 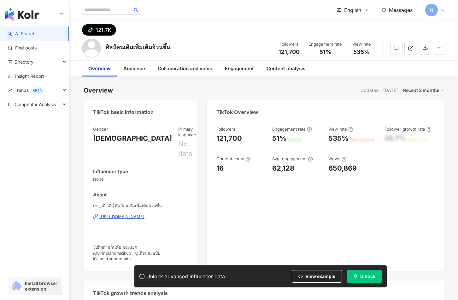 I want to click on button: Unlock, so click(x=364, y=277).